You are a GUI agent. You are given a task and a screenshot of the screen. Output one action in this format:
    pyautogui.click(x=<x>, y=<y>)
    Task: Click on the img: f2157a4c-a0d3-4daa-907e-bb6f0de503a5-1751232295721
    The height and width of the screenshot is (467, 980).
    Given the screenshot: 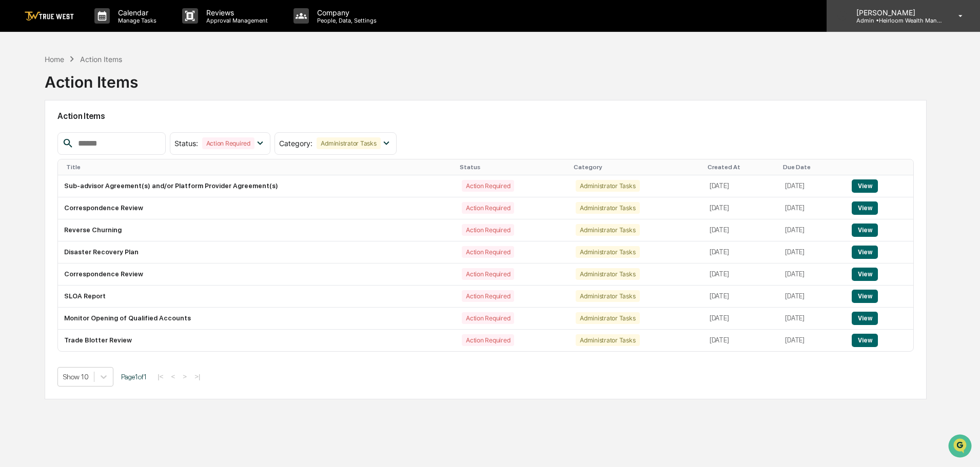 What is the action you would take?
    pyautogui.click(x=13, y=13)
    